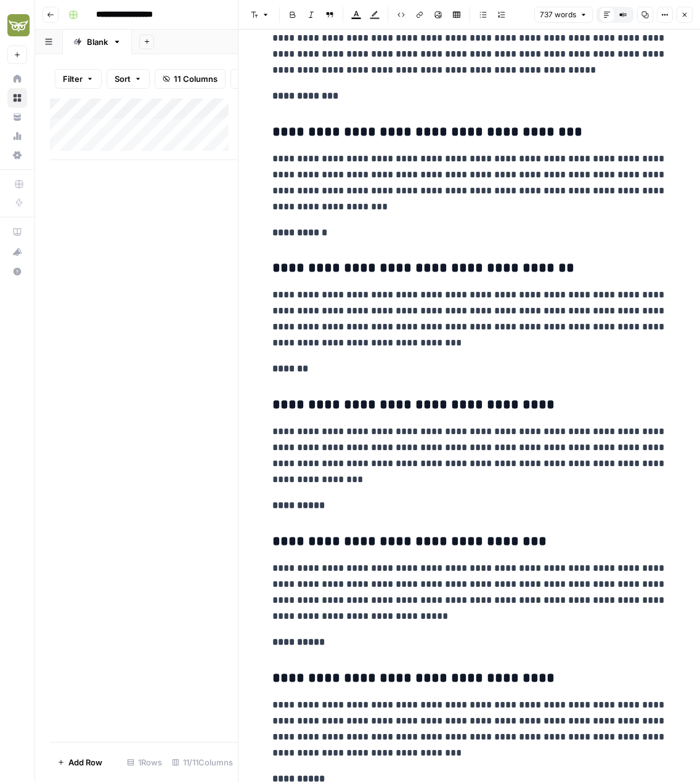  Describe the element at coordinates (17, 252) in the screenshot. I see `button: What's new?` at that location.